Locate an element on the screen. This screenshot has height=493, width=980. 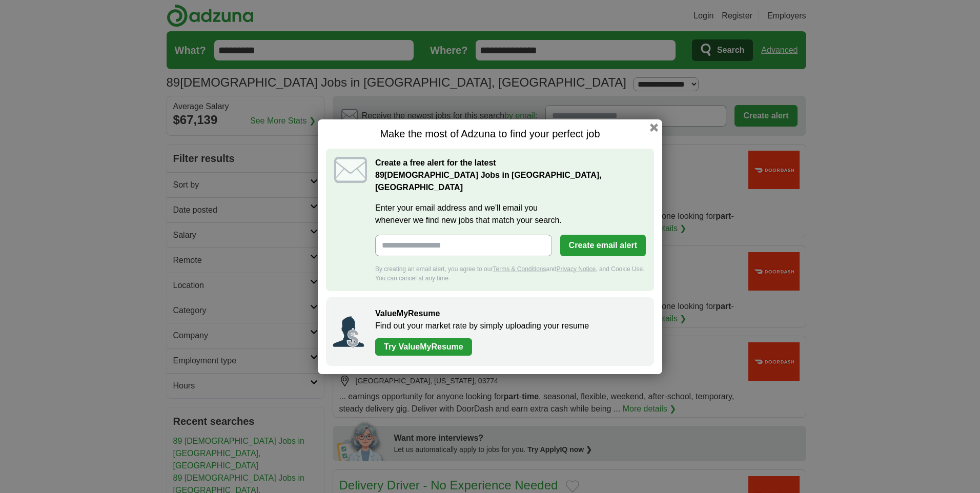
h2: ValueMyResume is located at coordinates (509, 314).